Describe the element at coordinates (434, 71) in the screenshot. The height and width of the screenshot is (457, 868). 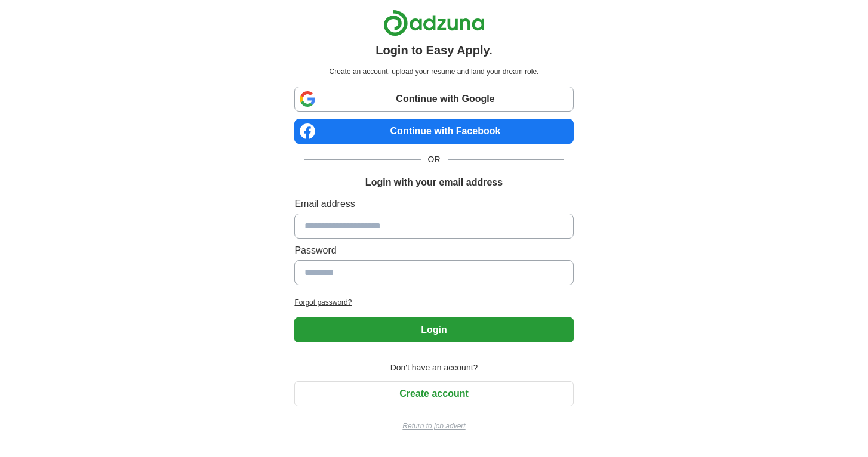
I see `p: Create an account, upload your resume and land your dream role.` at that location.